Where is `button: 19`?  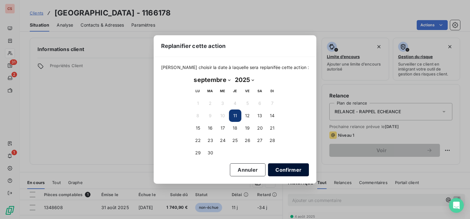 button: 19 is located at coordinates (248, 128).